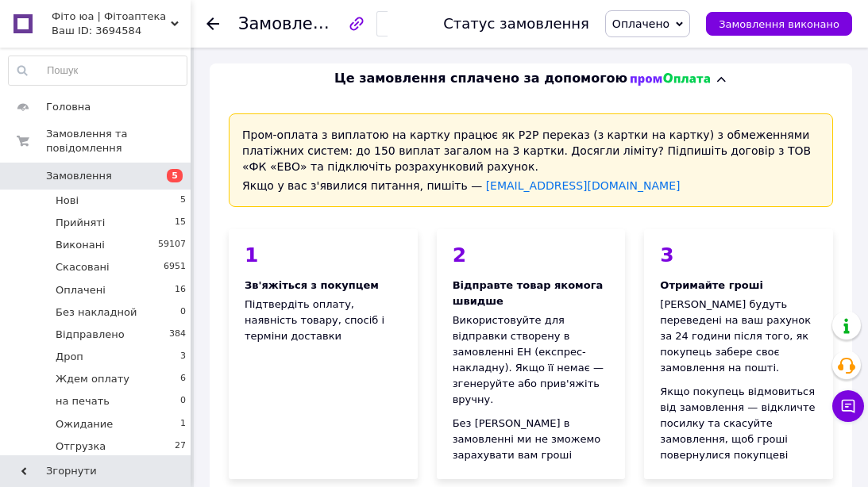 The height and width of the screenshot is (487, 868). I want to click on span: 6, so click(183, 379).